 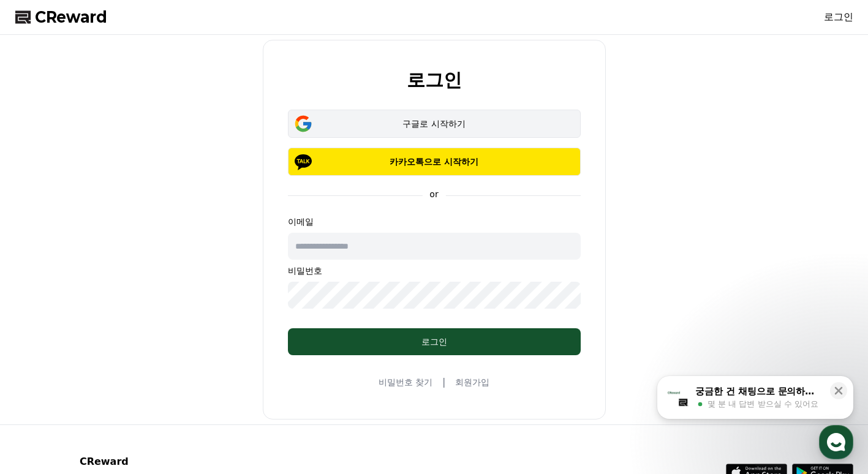 I want to click on p: 카카오톡으로 시작하기, so click(x=434, y=162).